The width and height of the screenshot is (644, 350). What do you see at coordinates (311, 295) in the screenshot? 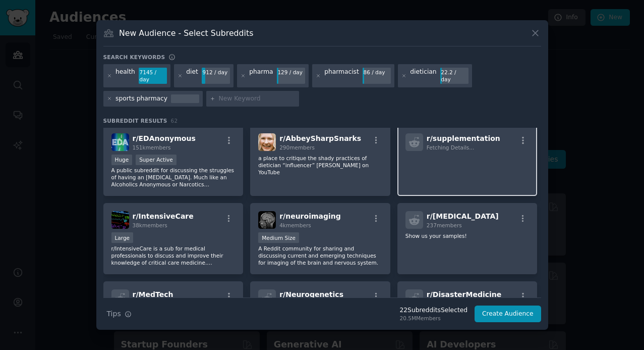
I see `span: r/ Neurogenetics` at bounding box center [311, 295].